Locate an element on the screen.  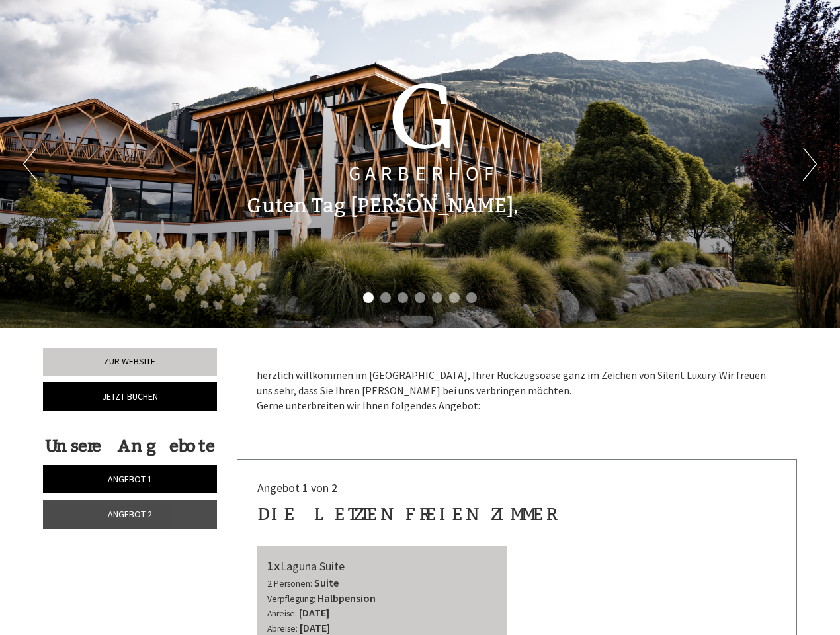
div: Unsere Angebote is located at coordinates (130, 446).